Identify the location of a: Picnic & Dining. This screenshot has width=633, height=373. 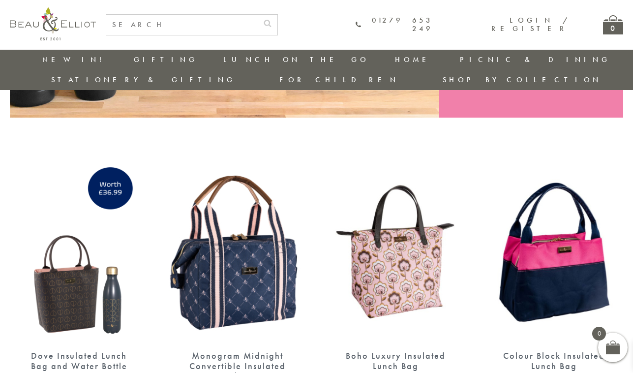
(535, 60).